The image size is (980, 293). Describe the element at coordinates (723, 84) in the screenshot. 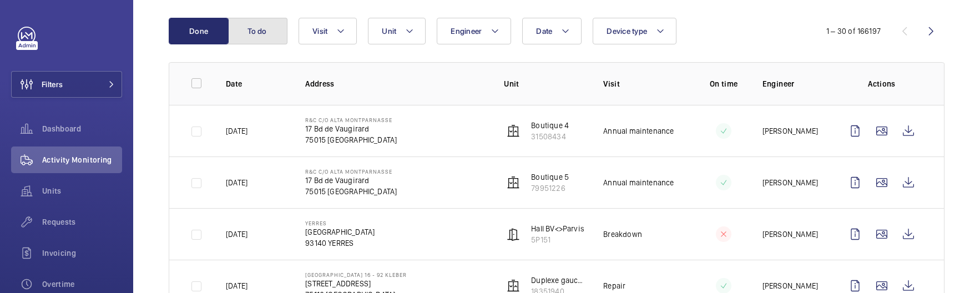

I see `p: On time` at that location.